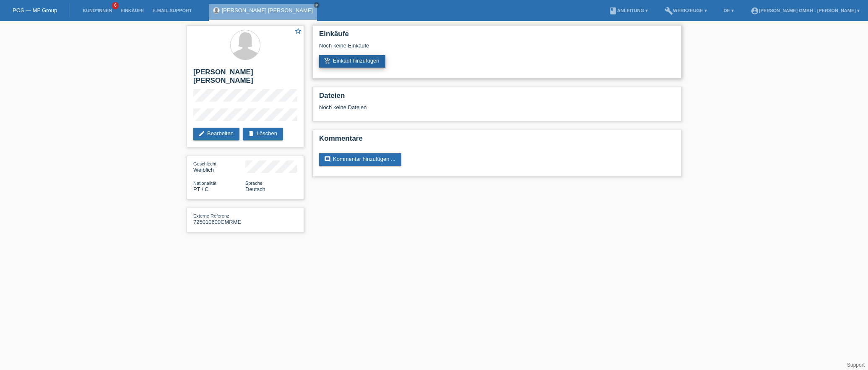 This screenshot has height=370, width=868. I want to click on i: comment, so click(327, 159).